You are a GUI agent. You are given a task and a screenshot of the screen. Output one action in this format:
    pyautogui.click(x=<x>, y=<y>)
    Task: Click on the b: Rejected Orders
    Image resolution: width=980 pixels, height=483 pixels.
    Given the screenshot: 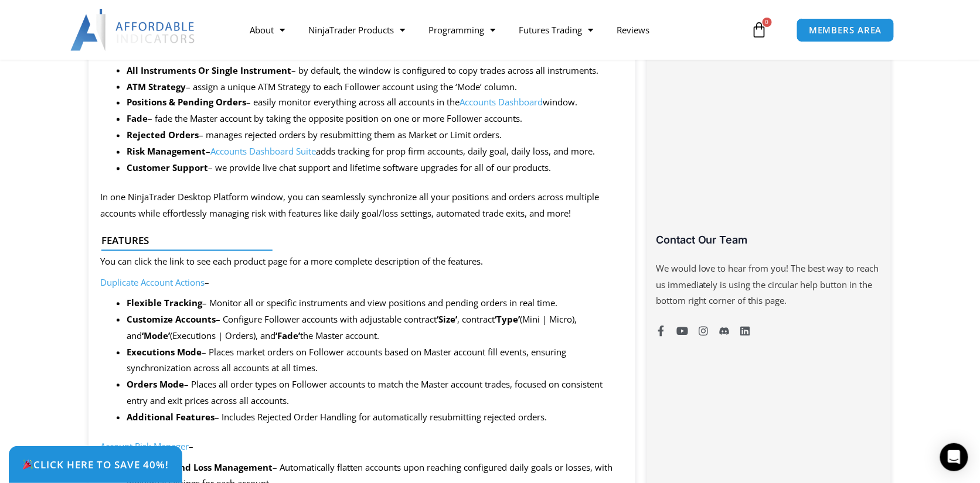 What is the action you would take?
    pyautogui.click(x=163, y=135)
    